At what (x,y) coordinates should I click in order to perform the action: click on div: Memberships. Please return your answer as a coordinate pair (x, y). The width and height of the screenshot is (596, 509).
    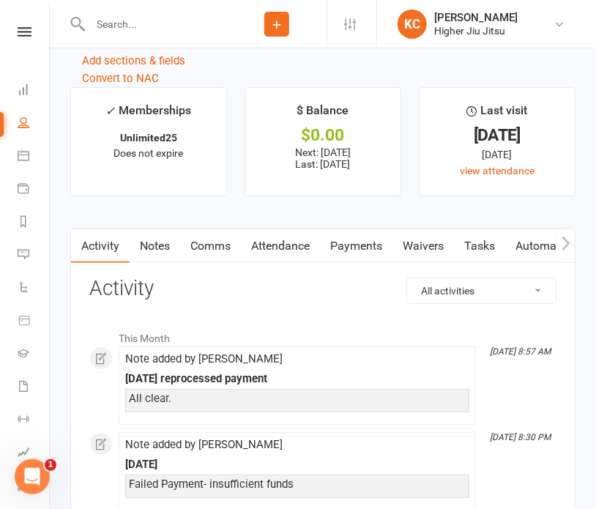
    Looking at the image, I should click on (148, 114).